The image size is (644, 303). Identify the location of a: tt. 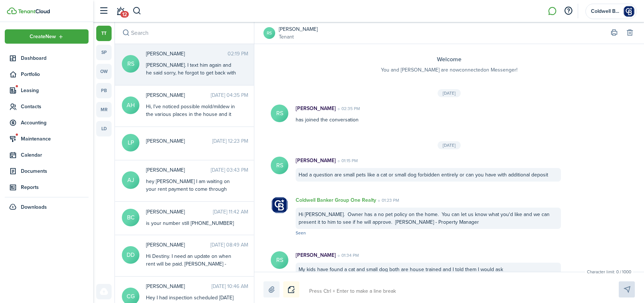
(104, 33).